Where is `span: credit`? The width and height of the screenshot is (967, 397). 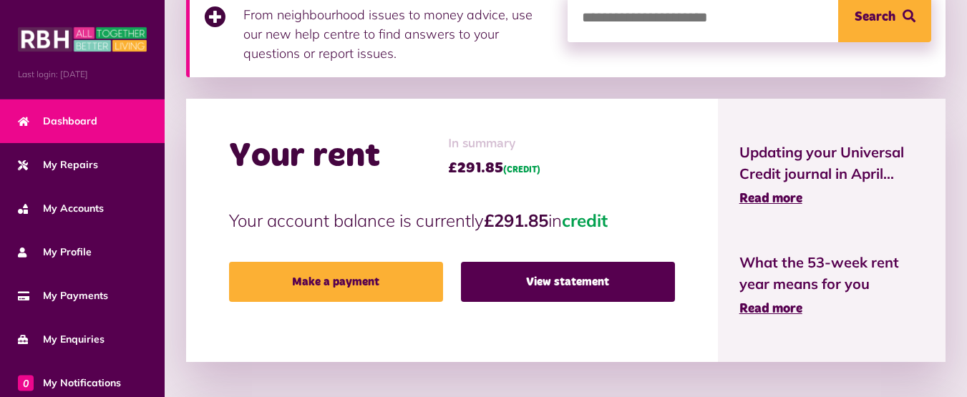
span: credit is located at coordinates (585, 220).